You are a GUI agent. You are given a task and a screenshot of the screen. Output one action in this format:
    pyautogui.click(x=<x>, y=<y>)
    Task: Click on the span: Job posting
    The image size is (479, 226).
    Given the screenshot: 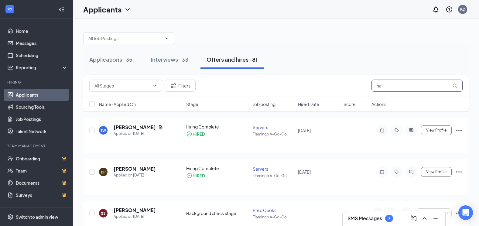 What is the action you would take?
    pyautogui.click(x=264, y=104)
    